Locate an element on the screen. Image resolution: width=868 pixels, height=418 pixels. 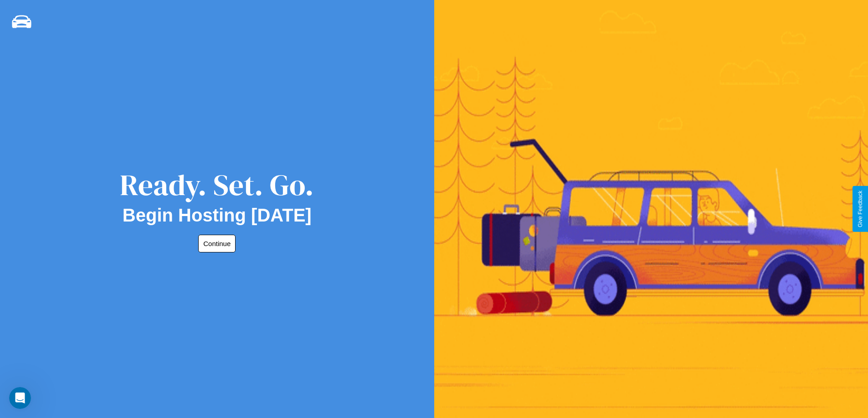
button: Continue is located at coordinates (217, 243).